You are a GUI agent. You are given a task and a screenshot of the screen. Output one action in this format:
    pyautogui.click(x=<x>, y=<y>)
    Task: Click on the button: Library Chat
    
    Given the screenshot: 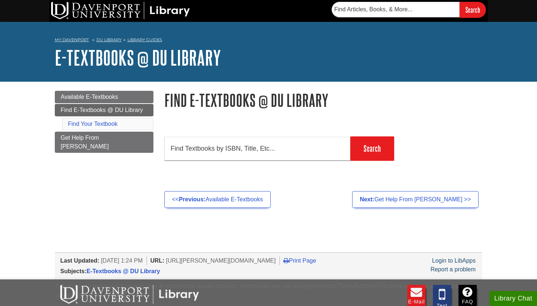 What is the action you would take?
    pyautogui.click(x=513, y=299)
    